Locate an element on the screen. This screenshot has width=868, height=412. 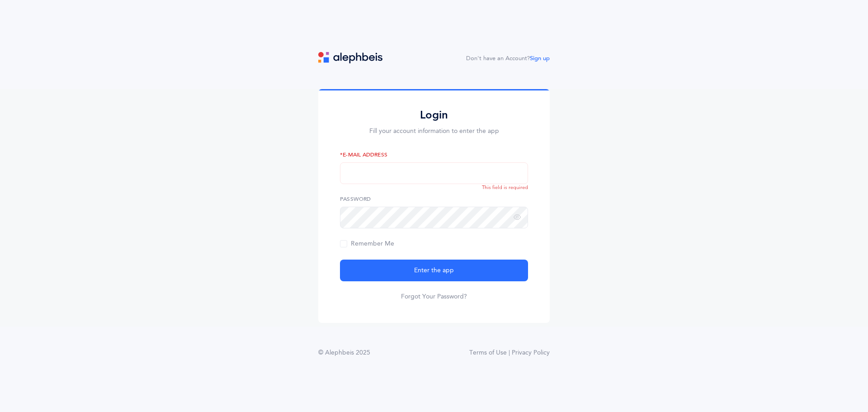
p: Fill your account information to enter the app is located at coordinates (434, 131).